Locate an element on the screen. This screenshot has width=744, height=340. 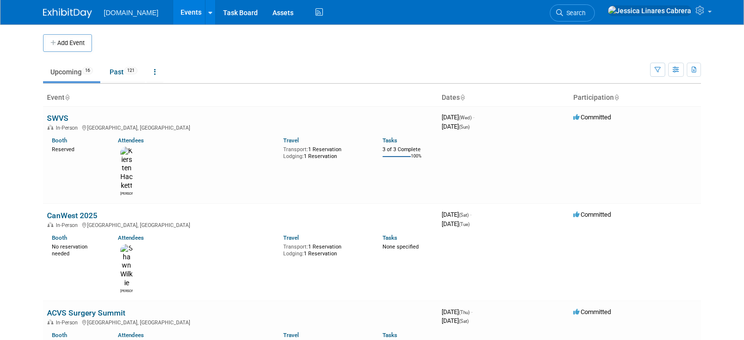
a: Search is located at coordinates (572, 13).